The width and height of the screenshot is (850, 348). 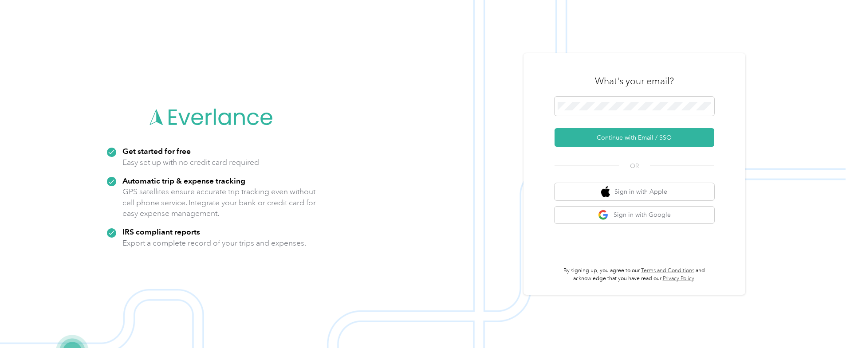 I want to click on p: GPS satellites ensure accurate trip tracking even without cell phone service. Integrate your bank..., so click(x=219, y=203).